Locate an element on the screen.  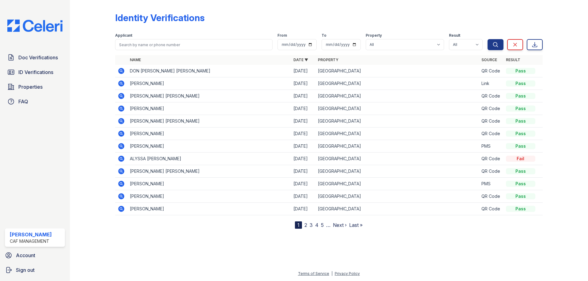
td: Link is located at coordinates (491, 84).